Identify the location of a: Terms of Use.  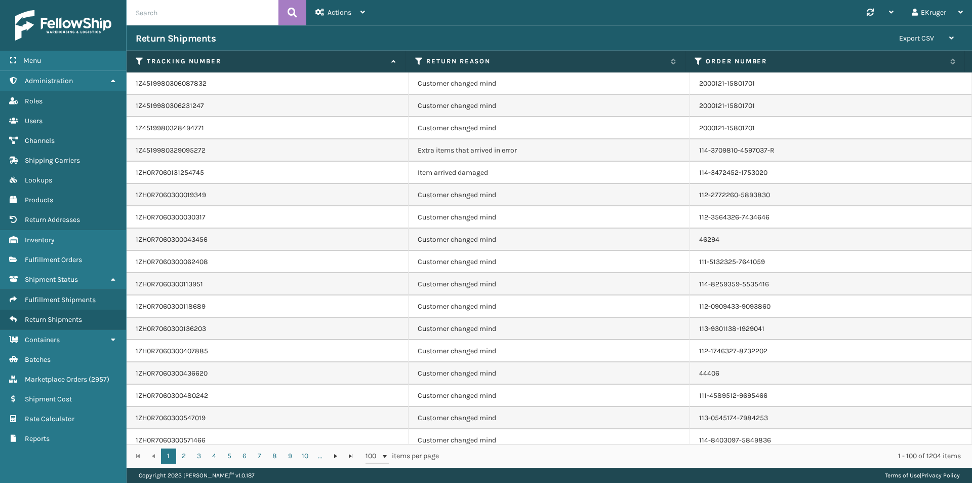
(903, 475).